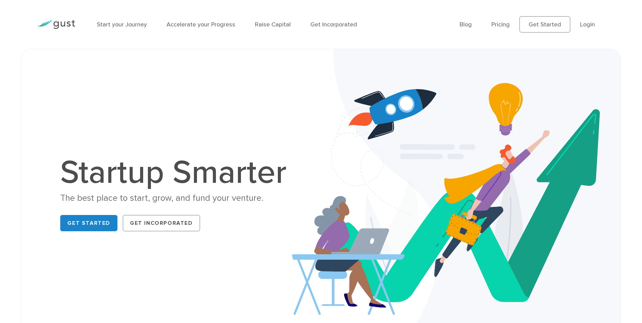 The width and height of the screenshot is (642, 323). I want to click on a: Raise Capital, so click(273, 24).